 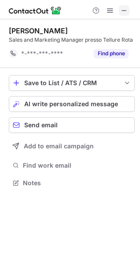 I want to click on span: Add to email campaign, so click(x=58, y=146).